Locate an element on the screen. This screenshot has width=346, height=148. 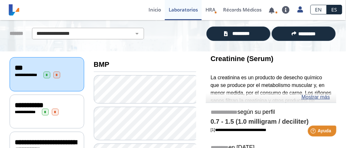
h5: según su perfil is located at coordinates (271, 112).